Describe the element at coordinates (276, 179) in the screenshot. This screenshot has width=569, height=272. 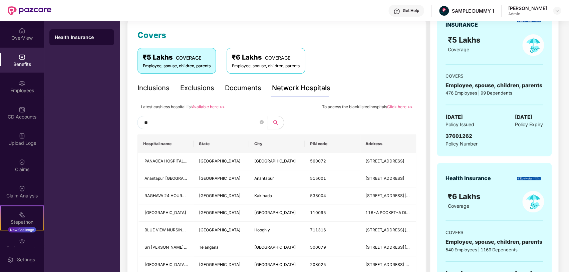
I see `td: Anantapur` at that location.